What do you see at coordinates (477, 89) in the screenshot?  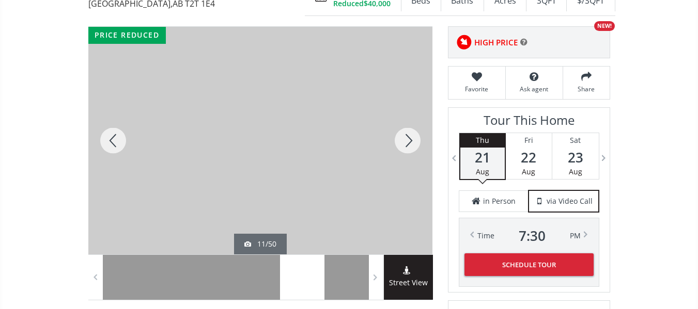 I see `span: Favorite` at bounding box center [477, 89].